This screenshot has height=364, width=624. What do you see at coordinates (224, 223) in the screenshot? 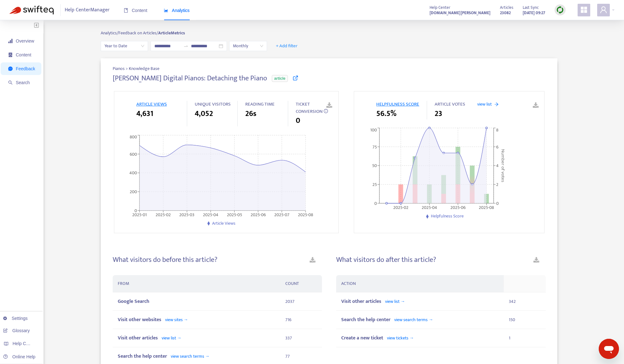
I see `span: Article Views` at bounding box center [224, 223].